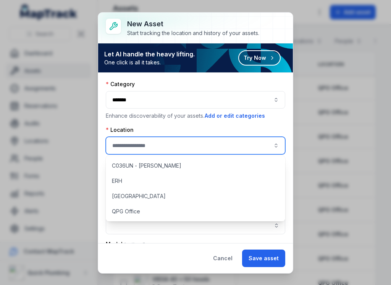 Image resolution: width=391 pixels, height=285 pixels. What do you see at coordinates (222, 259) in the screenshot?
I see `button: Cancel` at bounding box center [222, 259].